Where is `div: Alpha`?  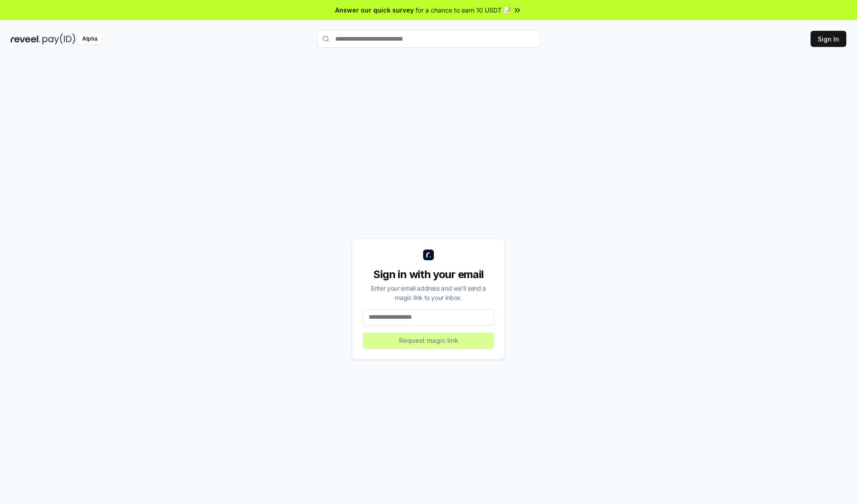
div: Alpha is located at coordinates (90, 39).